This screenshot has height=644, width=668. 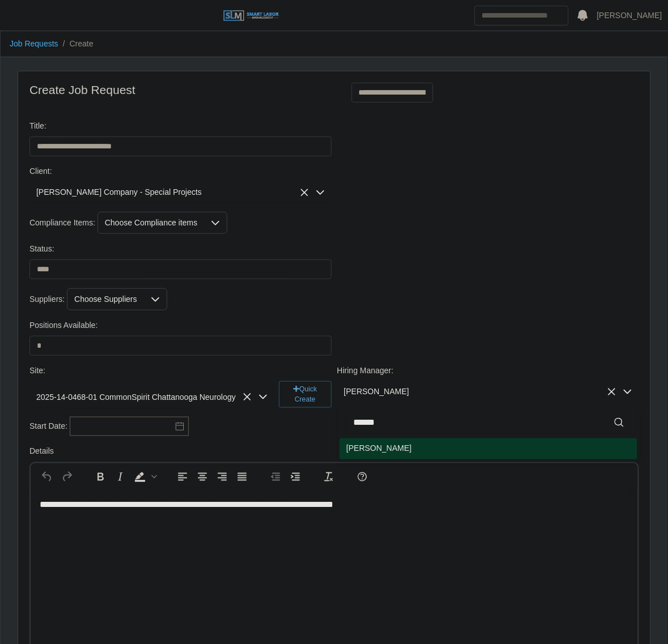 What do you see at coordinates (41, 171) in the screenshot?
I see `label: Client:` at bounding box center [41, 171].